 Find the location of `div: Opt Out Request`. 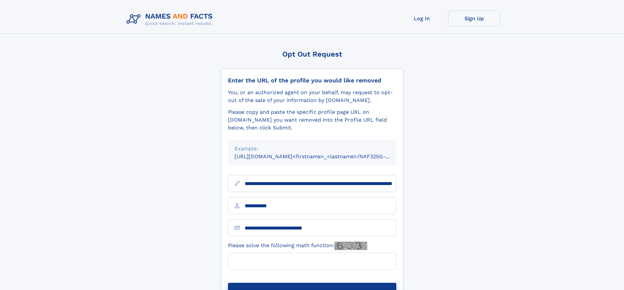

div: Opt Out Request is located at coordinates (312, 54).